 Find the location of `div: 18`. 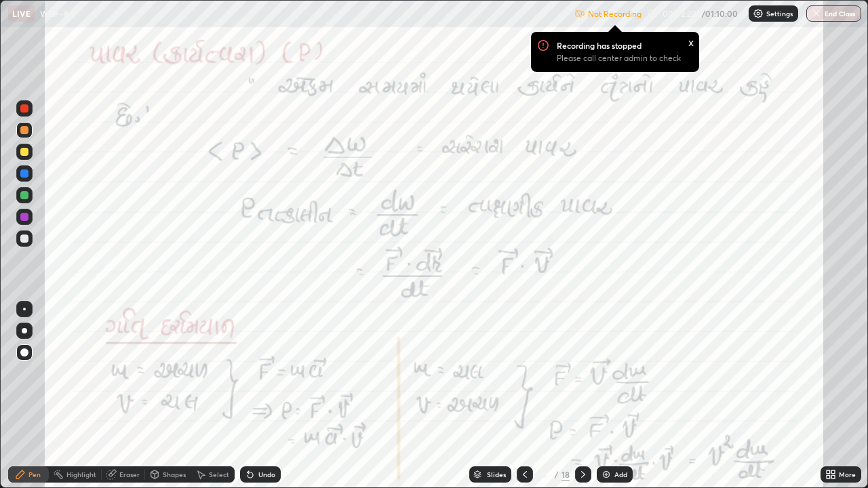

div: 18 is located at coordinates (566, 474).